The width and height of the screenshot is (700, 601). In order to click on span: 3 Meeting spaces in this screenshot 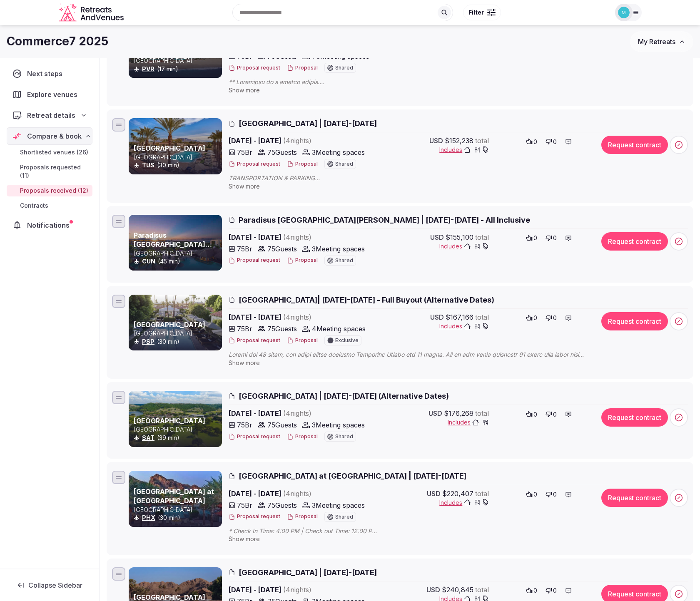, I will do `click(338, 505)`.